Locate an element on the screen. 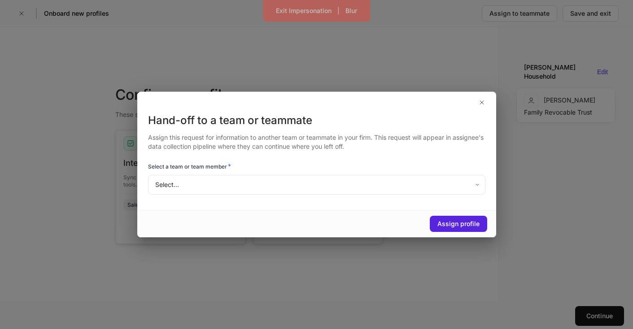 Image resolution: width=633 pixels, height=329 pixels. div: Blur is located at coordinates (351, 11).